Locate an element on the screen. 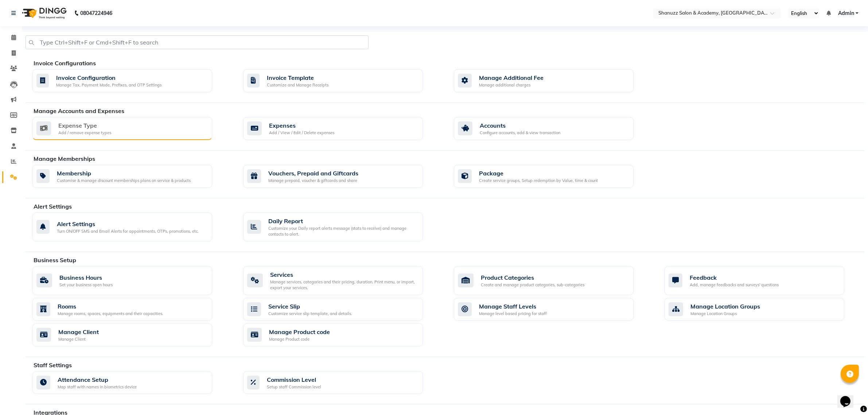  div: Rooms is located at coordinates (110, 306).